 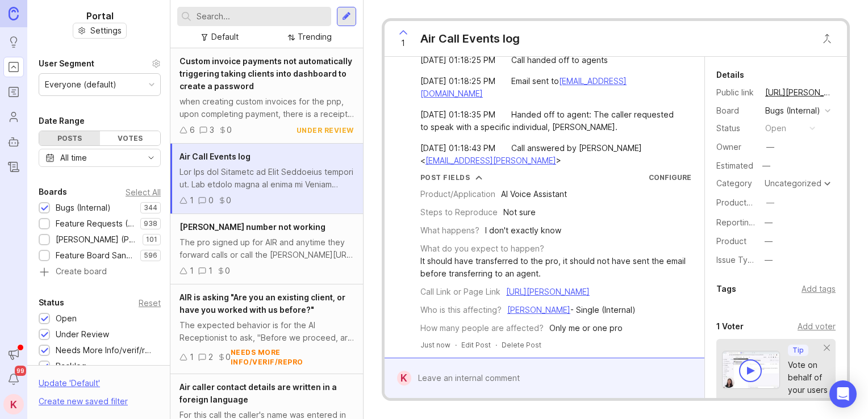 What do you see at coordinates (266, 332) in the screenshot?
I see `div: The expected behavior is for the AI Receptionist to ask, "Before we proceed, are you a new client...` at bounding box center [266, 332].